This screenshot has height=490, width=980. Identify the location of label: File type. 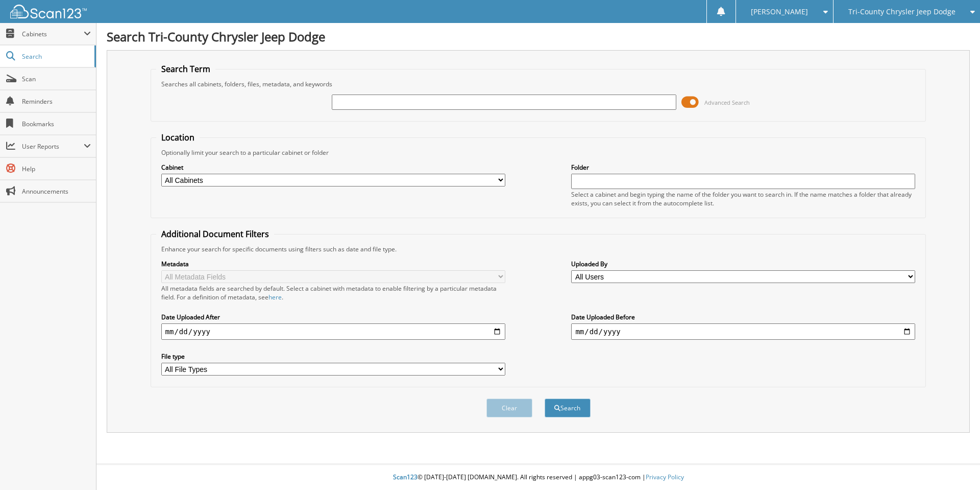
(333, 356).